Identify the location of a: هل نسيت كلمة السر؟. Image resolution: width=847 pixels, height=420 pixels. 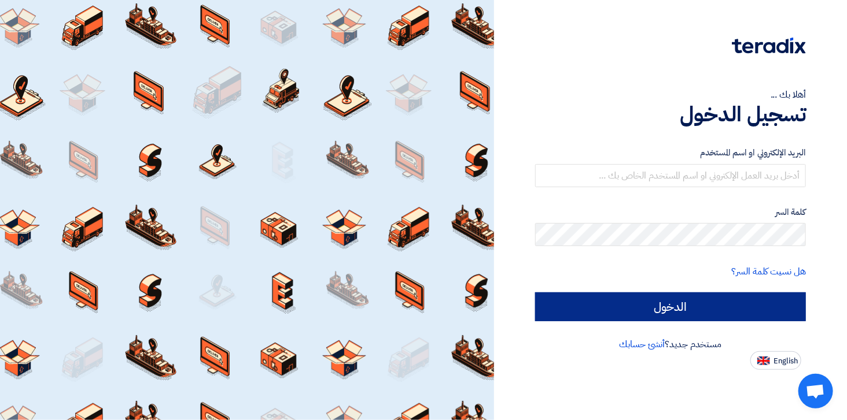
(769, 272).